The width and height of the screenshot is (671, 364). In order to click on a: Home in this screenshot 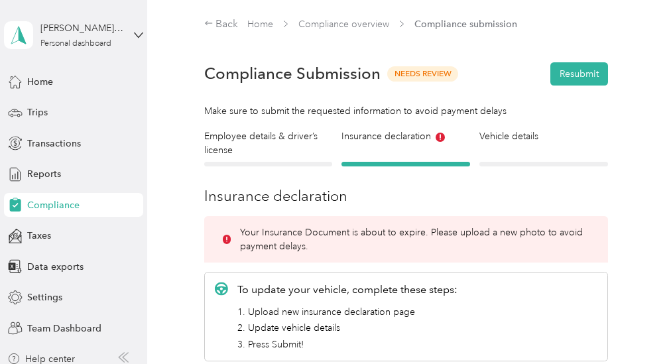, I will do `click(260, 24)`.